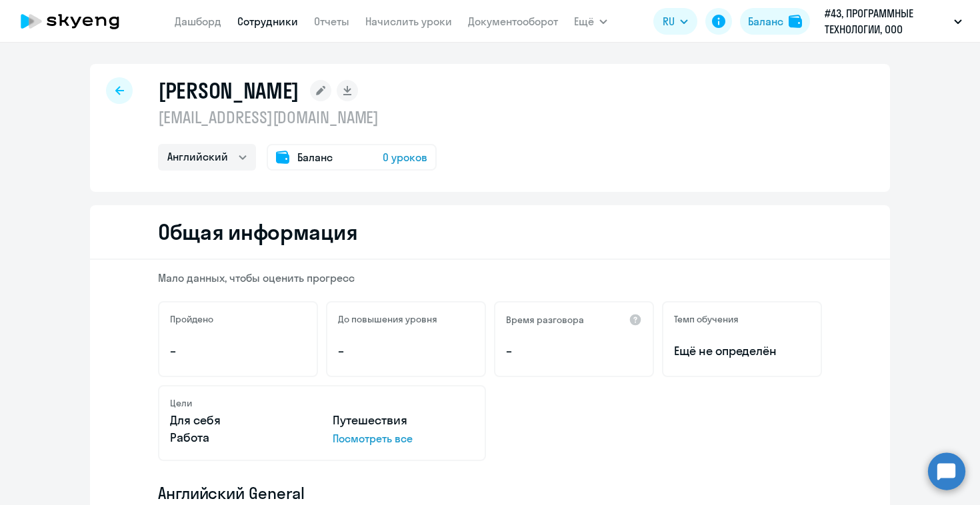  I want to click on button: #43, ПРОГРАММНЫЕ ТЕХНОЛОГИИ, ООО, so click(893, 21).